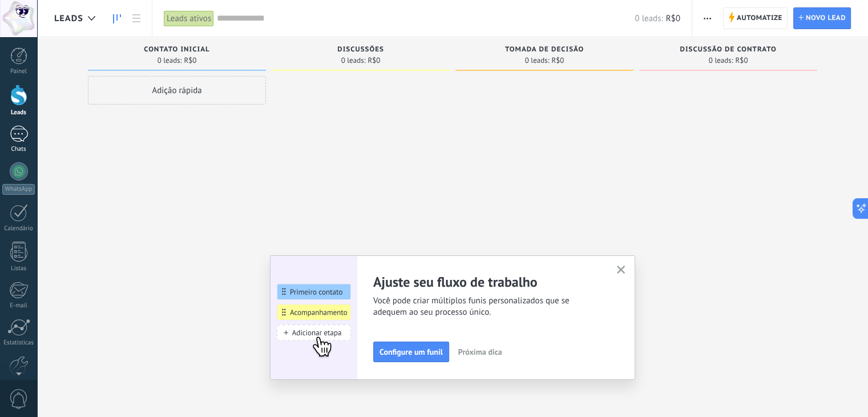 The image size is (868, 417). Describe the element at coordinates (728, 50) in the screenshot. I see `span: Discussão de contrato` at that location.